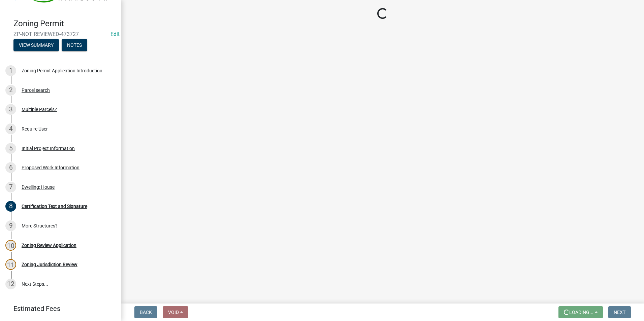  What do you see at coordinates (58, 309) in the screenshot?
I see `a: Estimated Fees` at bounding box center [58, 309].